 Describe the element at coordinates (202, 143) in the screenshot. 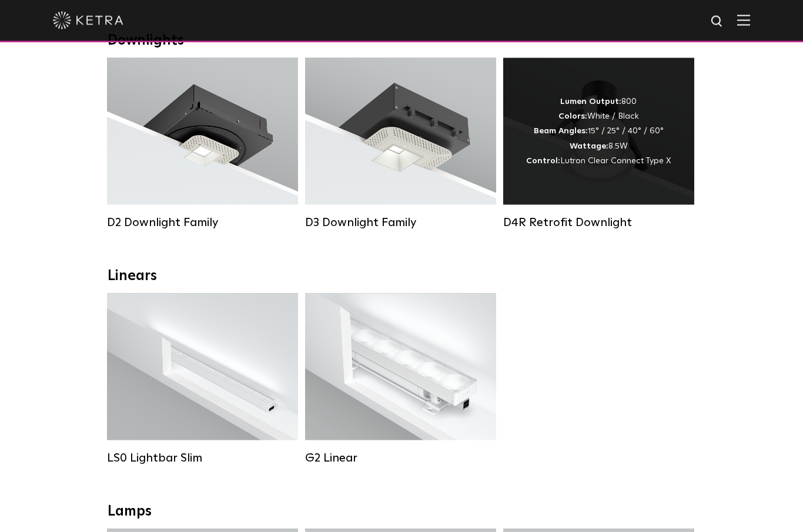

I see `a: D2 Downlight Family Lumen Output:1200Colors:White / Black / Gloss Black / Silver / Bronze / Silve...` at that location.